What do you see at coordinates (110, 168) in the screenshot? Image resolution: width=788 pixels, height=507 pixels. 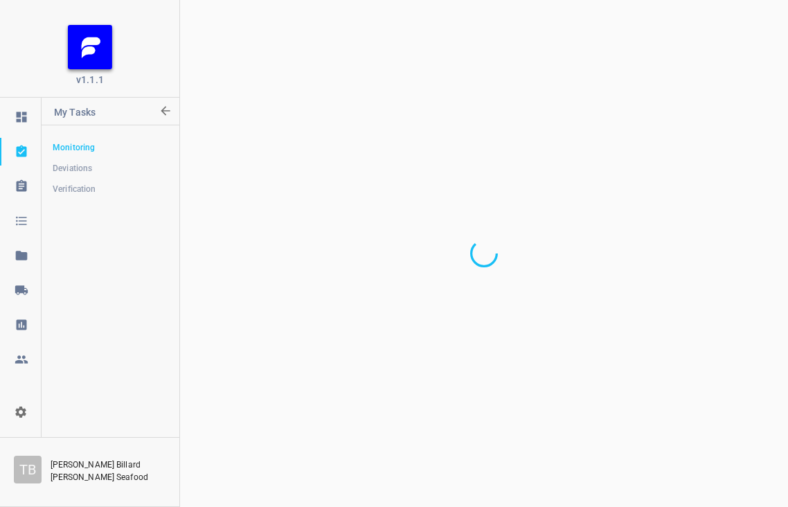 I see `a: Deviations` at bounding box center [110, 168].